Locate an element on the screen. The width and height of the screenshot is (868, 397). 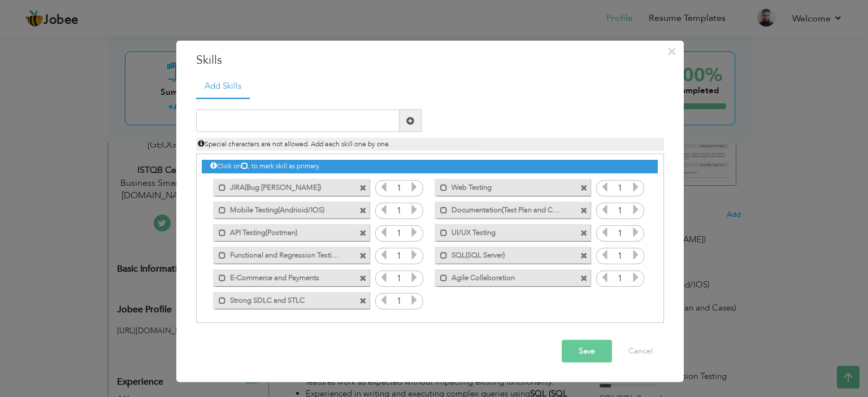
label: Web Testing is located at coordinates (505, 185).